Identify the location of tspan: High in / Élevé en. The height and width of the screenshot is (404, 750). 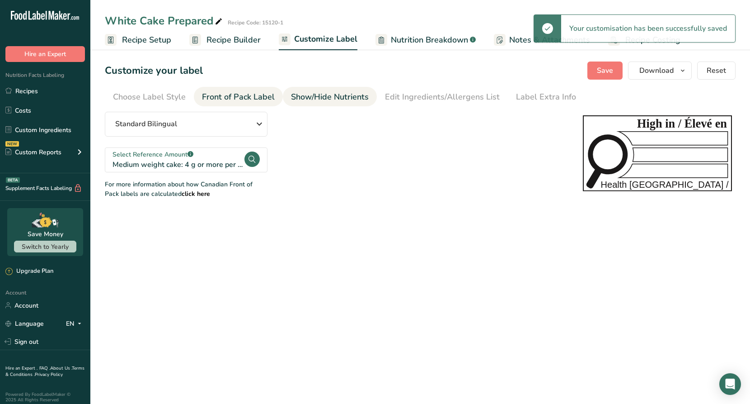
(682, 123).